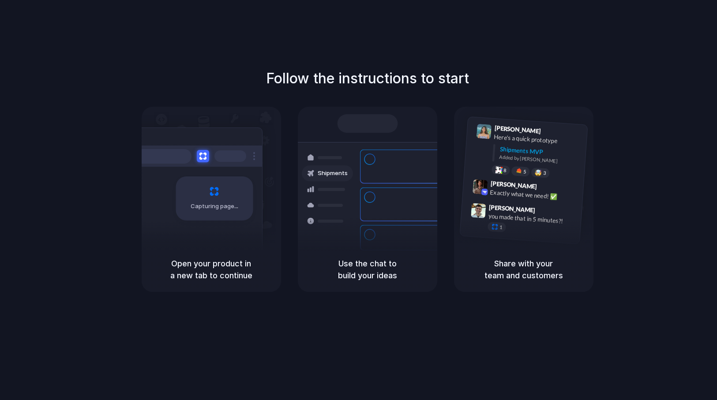  What do you see at coordinates (546, 212) in the screenshot?
I see `span: 9:47 AM` at bounding box center [546, 212].